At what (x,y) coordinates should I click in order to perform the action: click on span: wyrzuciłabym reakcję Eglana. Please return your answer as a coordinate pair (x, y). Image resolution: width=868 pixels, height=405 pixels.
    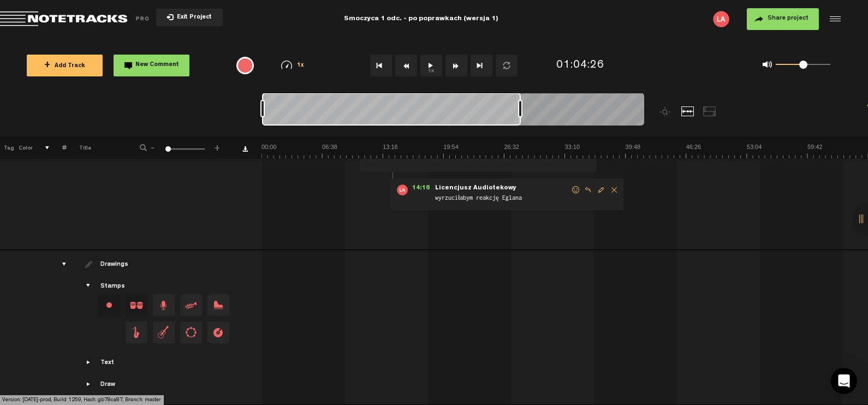
    Looking at the image, I should click on (502, 200).